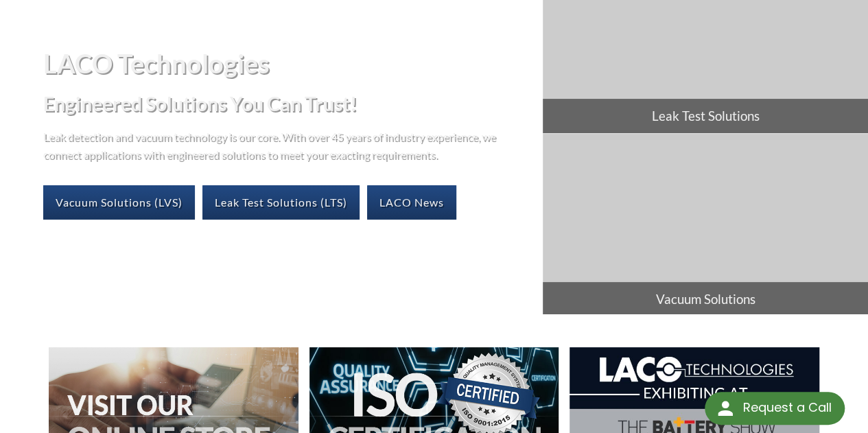 The image size is (868, 433). Describe the element at coordinates (705, 300) in the screenshot. I see `span: Vacuum Solutions` at that location.